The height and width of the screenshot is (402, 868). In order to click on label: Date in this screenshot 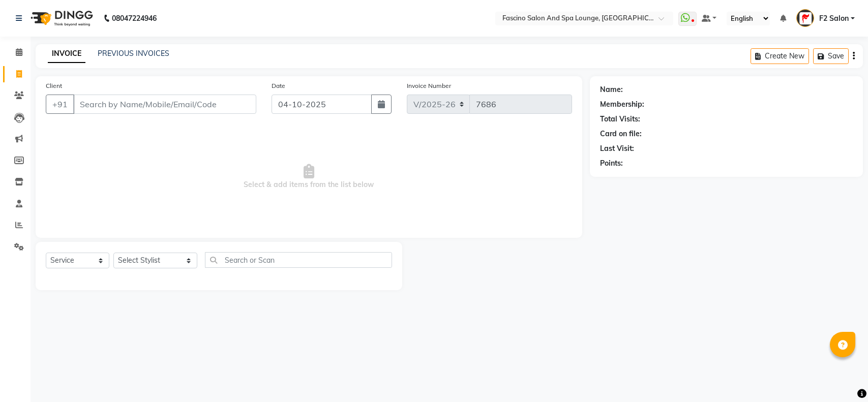, I will do `click(278, 86)`.